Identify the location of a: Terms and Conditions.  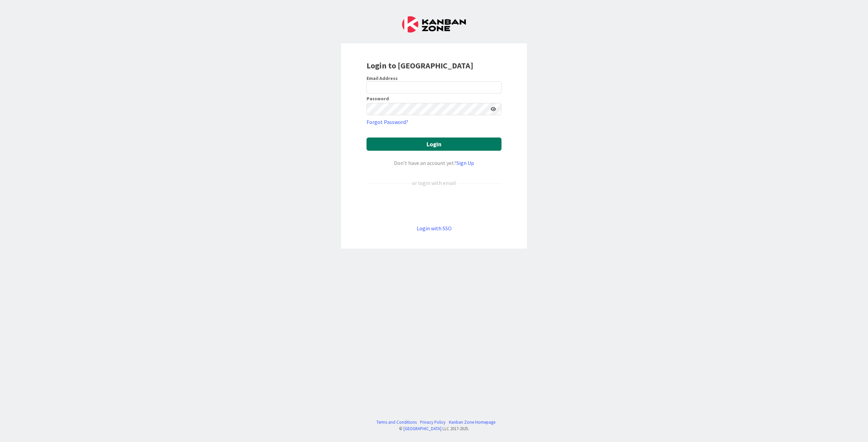
(396, 423).